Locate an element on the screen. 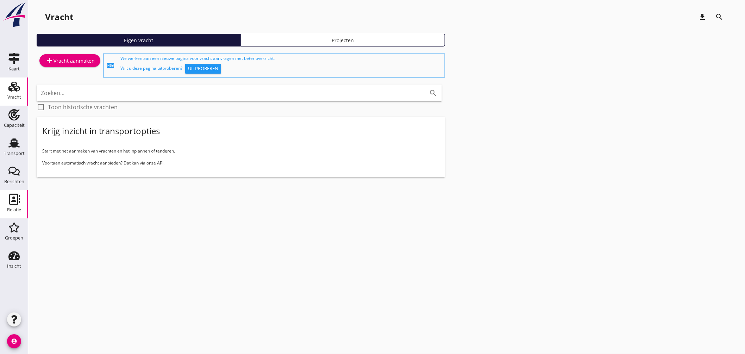  a: Eigen vracht is located at coordinates (139, 40).